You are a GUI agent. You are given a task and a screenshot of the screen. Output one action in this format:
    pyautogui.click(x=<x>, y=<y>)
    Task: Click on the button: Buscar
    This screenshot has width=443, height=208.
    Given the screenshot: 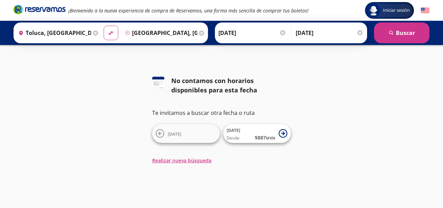 What is the action you would take?
    pyautogui.click(x=402, y=33)
    